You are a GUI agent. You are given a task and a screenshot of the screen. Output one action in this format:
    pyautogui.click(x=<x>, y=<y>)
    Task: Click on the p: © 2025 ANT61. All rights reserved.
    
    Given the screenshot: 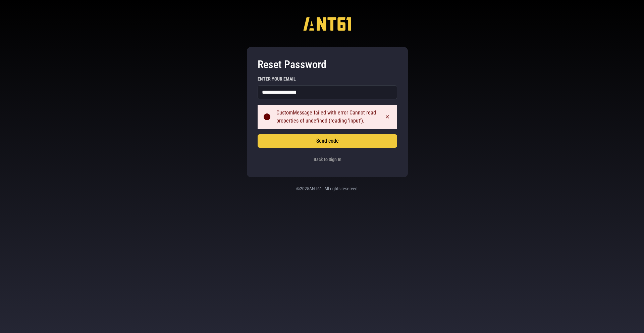 What is the action you would take?
    pyautogui.click(x=328, y=189)
    